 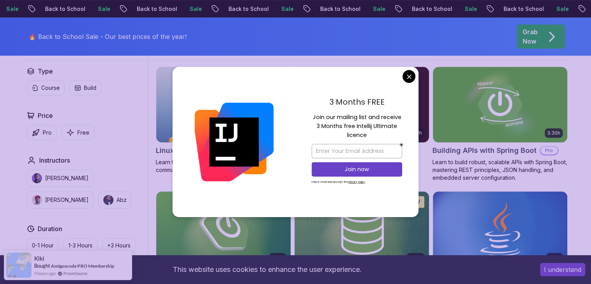 What do you see at coordinates (45, 71) in the screenshot?
I see `h2: Type` at bounding box center [45, 71].